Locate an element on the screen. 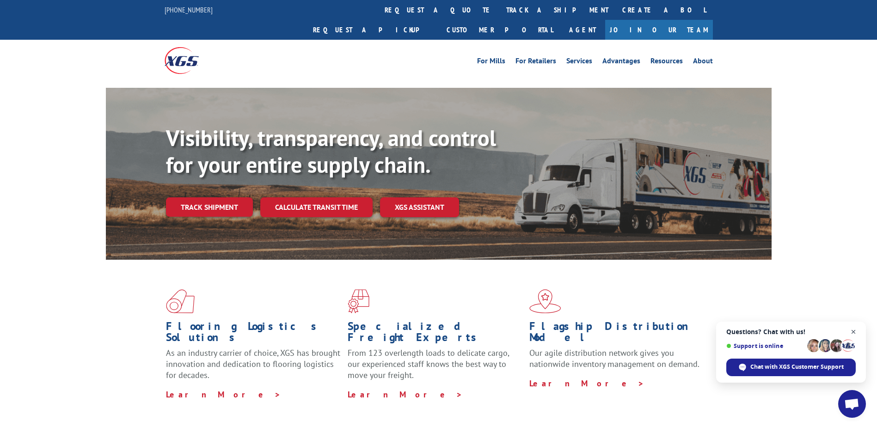 The image size is (877, 427). a: Advantages is located at coordinates (622, 62).